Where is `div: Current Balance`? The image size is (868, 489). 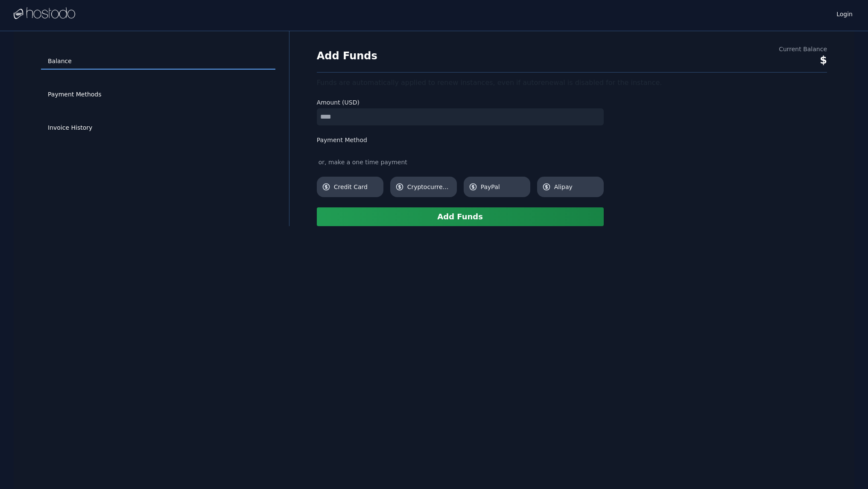
div: Current Balance is located at coordinates (803, 49).